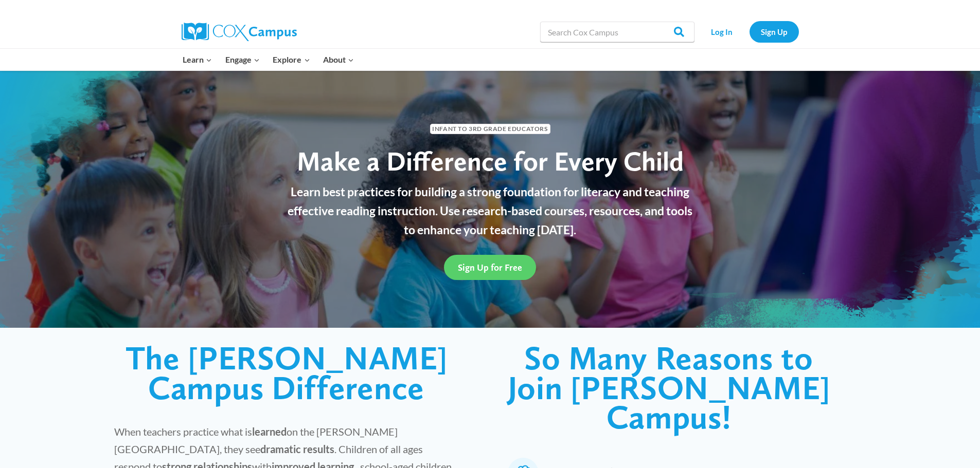  Describe the element at coordinates (297, 449) in the screenshot. I see `strong: dramatic results` at that location.